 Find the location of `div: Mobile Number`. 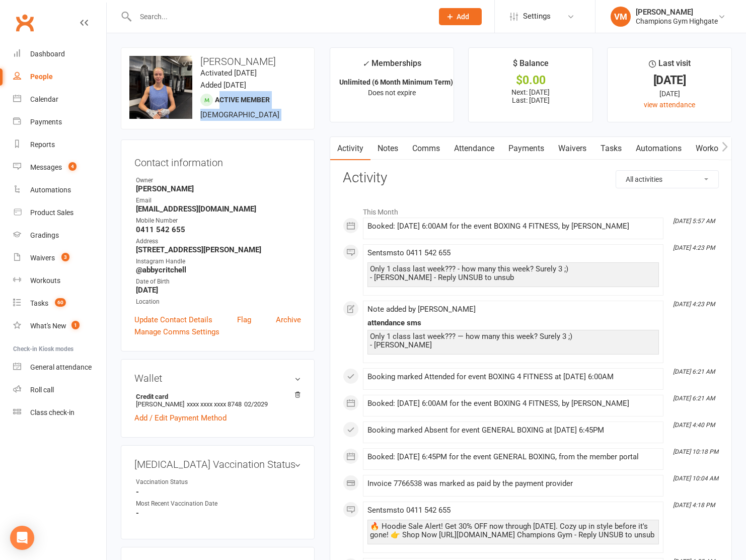

div: Mobile Number is located at coordinates (218, 221).